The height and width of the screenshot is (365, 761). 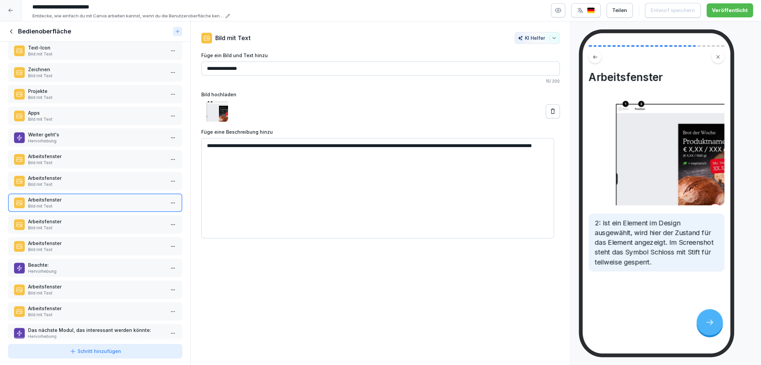 What do you see at coordinates (96, 47) in the screenshot?
I see `p: Text-Icon` at bounding box center [96, 47].